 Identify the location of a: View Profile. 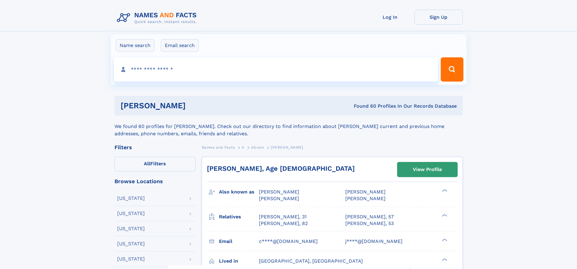
(428, 169).